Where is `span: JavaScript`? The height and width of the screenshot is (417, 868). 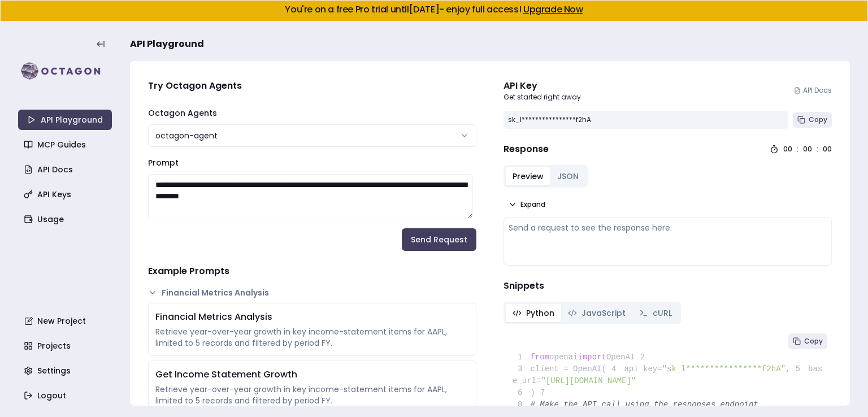
span: JavaScript is located at coordinates (603, 313).